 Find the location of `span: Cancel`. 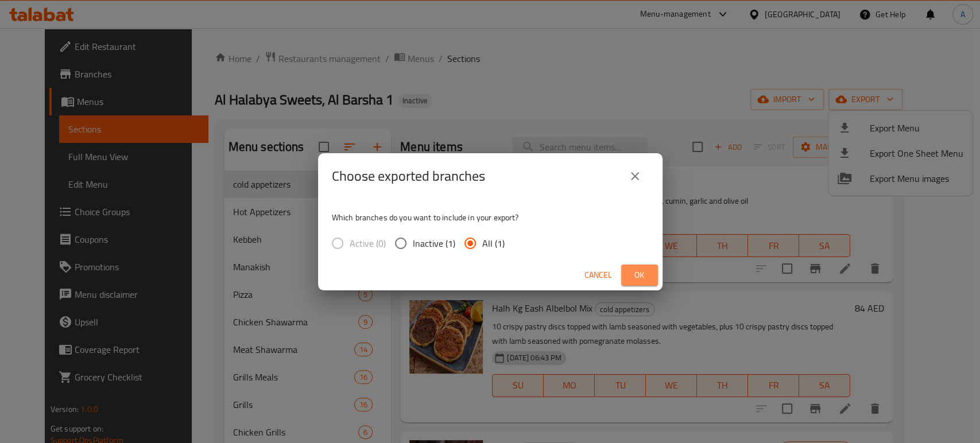

span: Cancel is located at coordinates (598, 275).